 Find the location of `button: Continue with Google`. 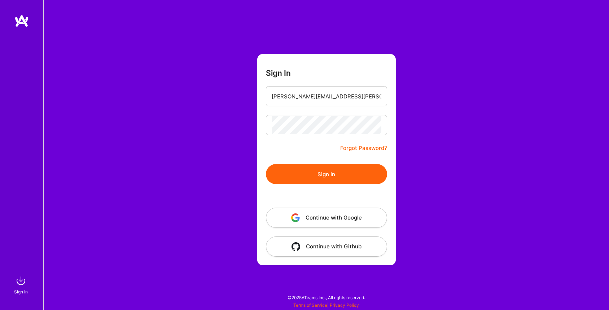

button: Continue with Google is located at coordinates (327, 218).